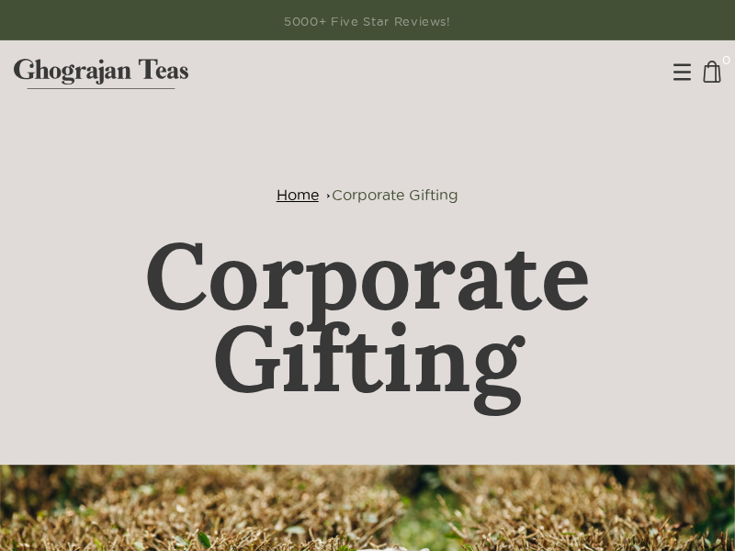 The image size is (735, 551). I want to click on a: Corporate Gifting, so click(395, 195).